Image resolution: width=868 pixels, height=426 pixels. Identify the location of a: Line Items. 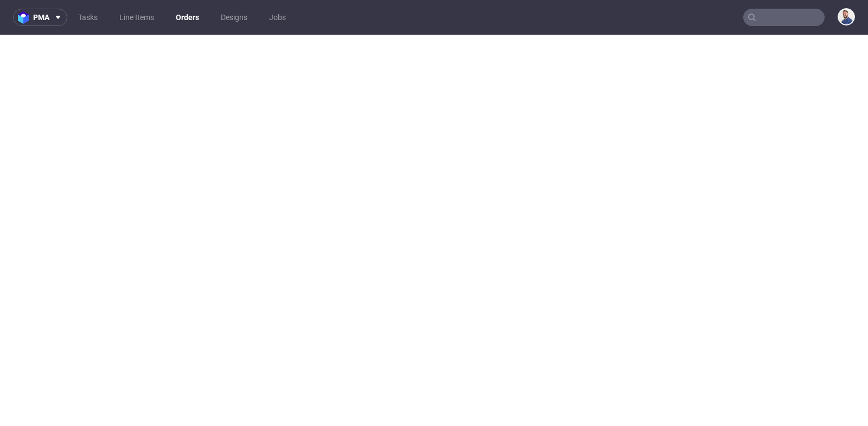
(137, 18).